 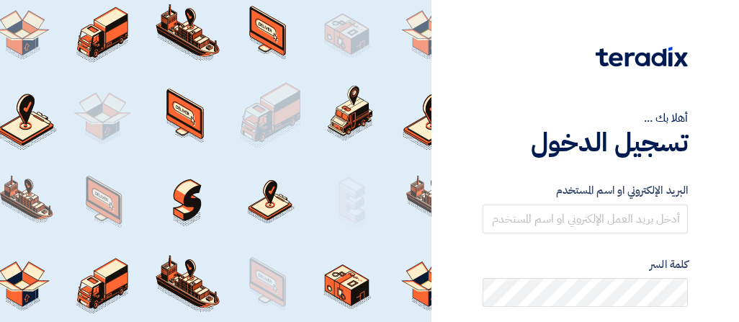 What do you see at coordinates (585, 118) in the screenshot?
I see `div: أهلا بك ...` at bounding box center [585, 118].